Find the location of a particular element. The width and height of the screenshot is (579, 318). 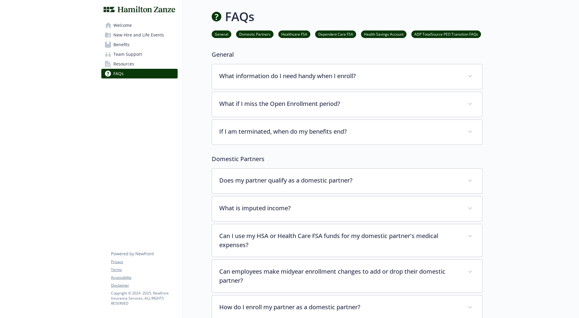

span: Resources is located at coordinates (124, 64).